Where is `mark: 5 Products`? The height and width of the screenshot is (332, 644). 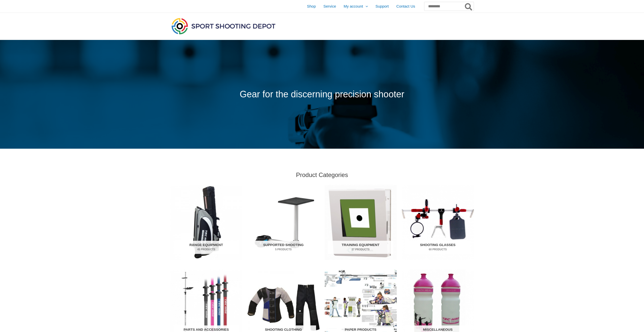 mark: 5 Products is located at coordinates (283, 249).